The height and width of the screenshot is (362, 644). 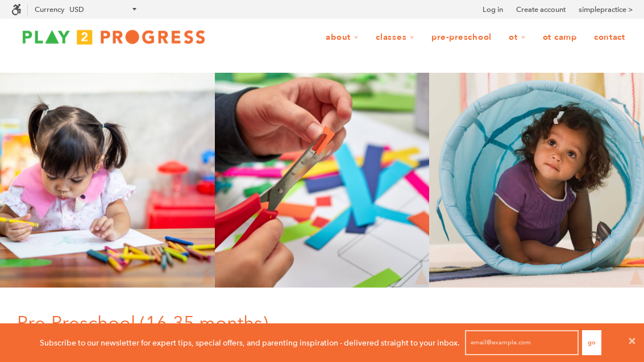 What do you see at coordinates (462, 37) in the screenshot?
I see `a: Pre-Preschool` at bounding box center [462, 37].